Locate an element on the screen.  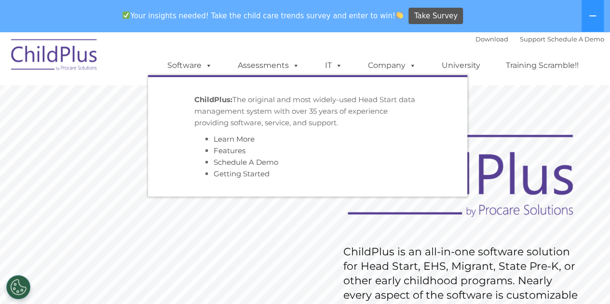
span: Your insights needed! Take the child care trends survey and enter to win! is located at coordinates (263, 15).